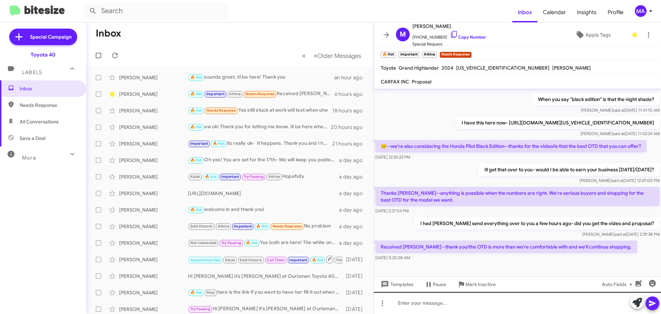 This screenshot has width=661, height=314. What do you see at coordinates (339, 56) in the screenshot?
I see `span: Older Messages` at bounding box center [339, 56].